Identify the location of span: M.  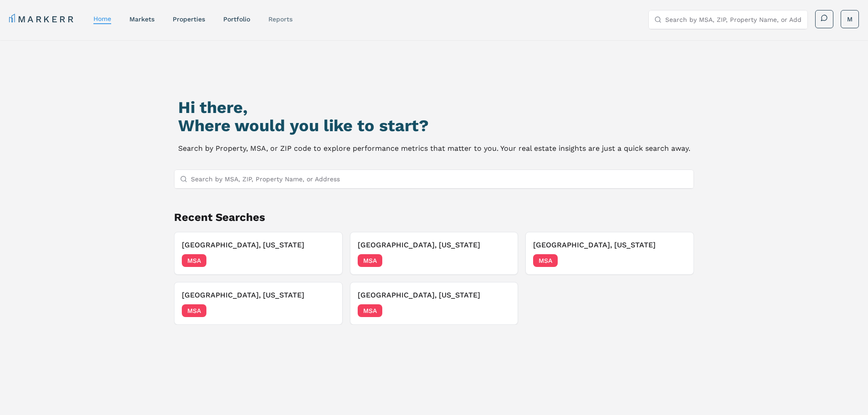
(850, 19).